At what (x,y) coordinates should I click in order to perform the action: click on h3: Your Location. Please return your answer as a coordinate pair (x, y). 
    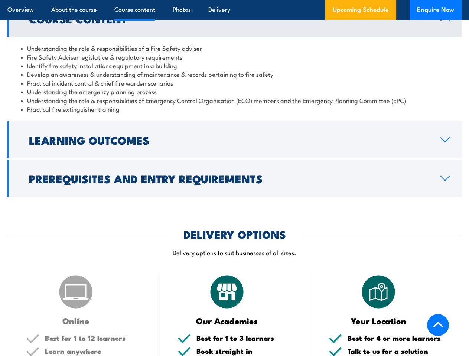
    Looking at the image, I should click on (378, 321).